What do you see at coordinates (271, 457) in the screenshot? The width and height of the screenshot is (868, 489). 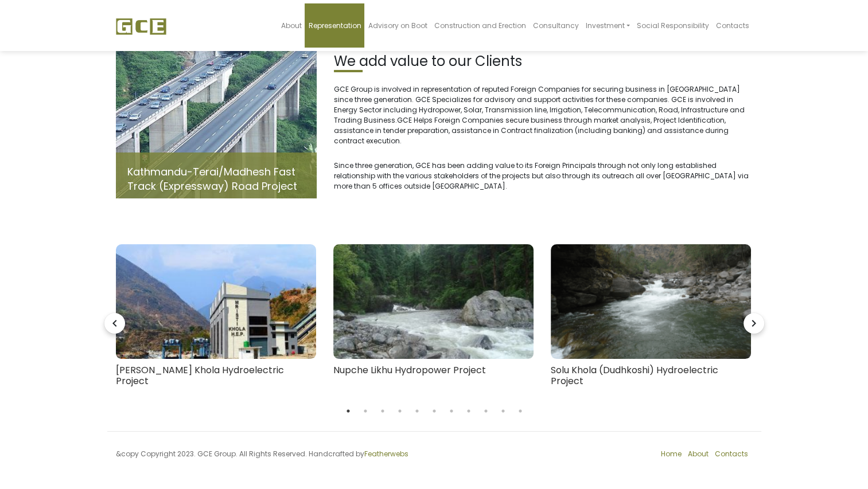 I see `div: &copy Copyright 2023. GCE Group. All Rights Reserved. Handcrafted by` at bounding box center [271, 457].